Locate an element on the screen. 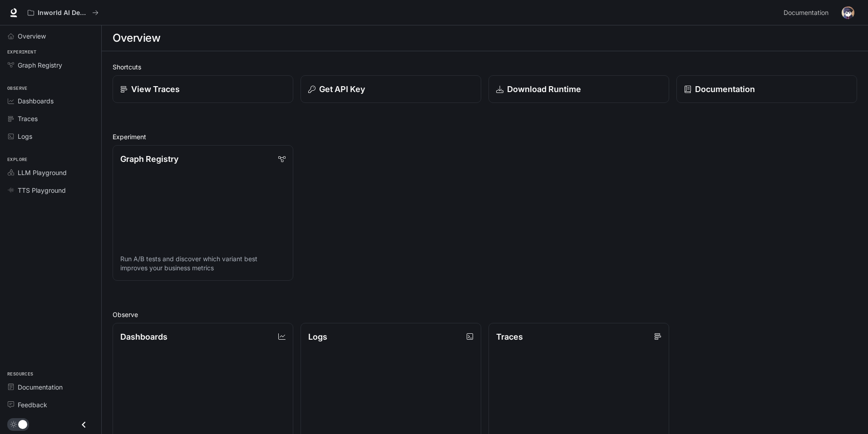 Image resolution: width=868 pixels, height=434 pixels. a: LLM Playground is located at coordinates (51, 173).